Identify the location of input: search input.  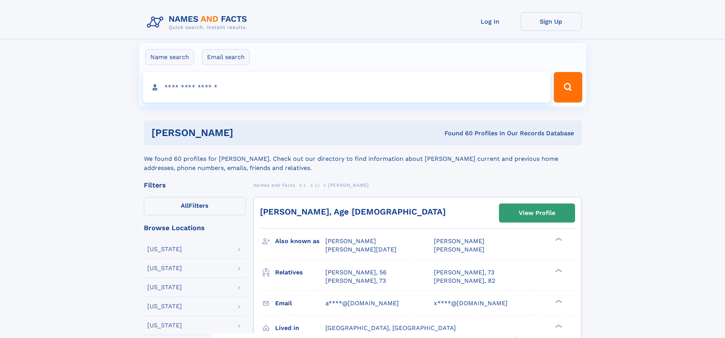
(347, 87).